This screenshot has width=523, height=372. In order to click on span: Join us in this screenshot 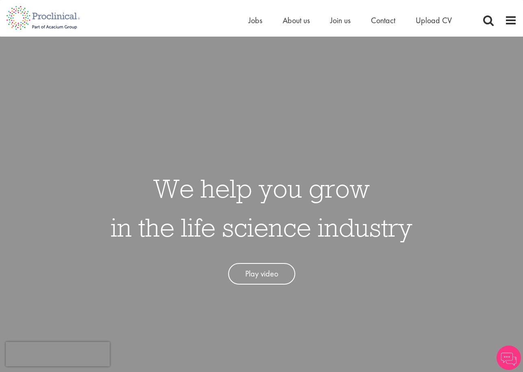, I will do `click(341, 20)`.